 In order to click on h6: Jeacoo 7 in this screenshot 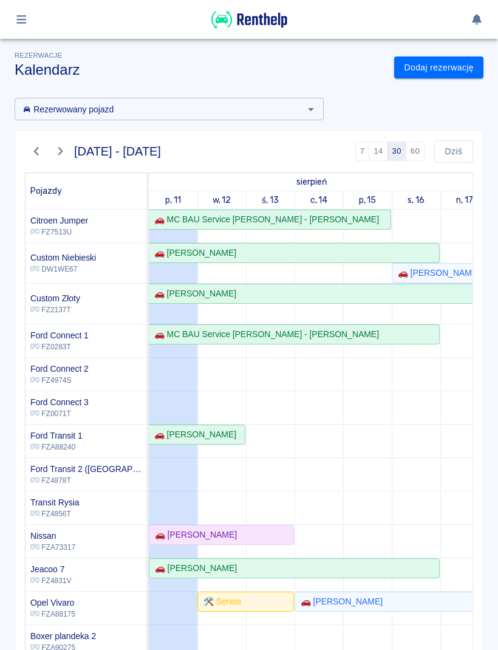, I will do `click(50, 569)`.